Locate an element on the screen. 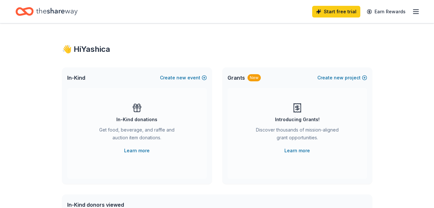 This screenshot has height=208, width=434. div: 👋 Hi Yashica is located at coordinates (217, 49).